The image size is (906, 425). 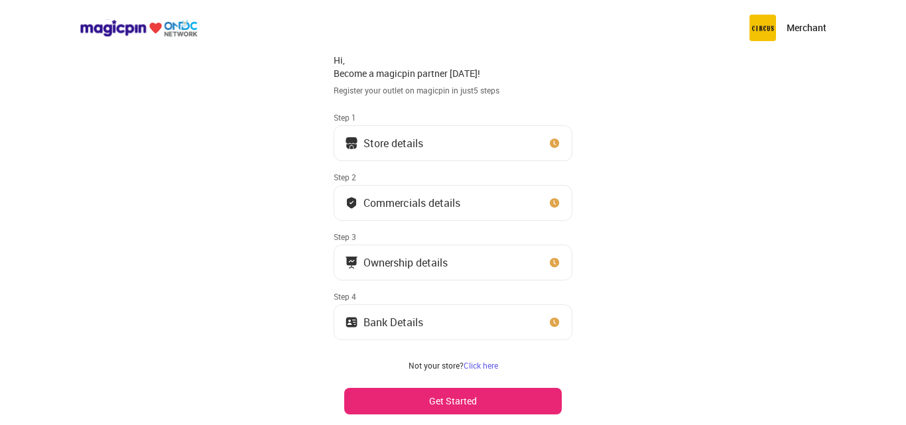 What do you see at coordinates (453, 177) in the screenshot?
I see `div: Step 2` at bounding box center [453, 177].